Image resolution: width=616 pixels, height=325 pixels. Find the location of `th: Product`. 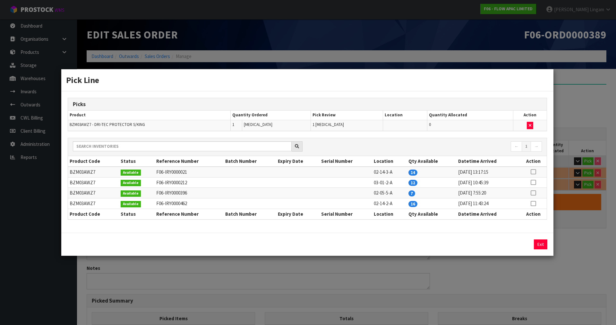

th: Product is located at coordinates (149, 115).